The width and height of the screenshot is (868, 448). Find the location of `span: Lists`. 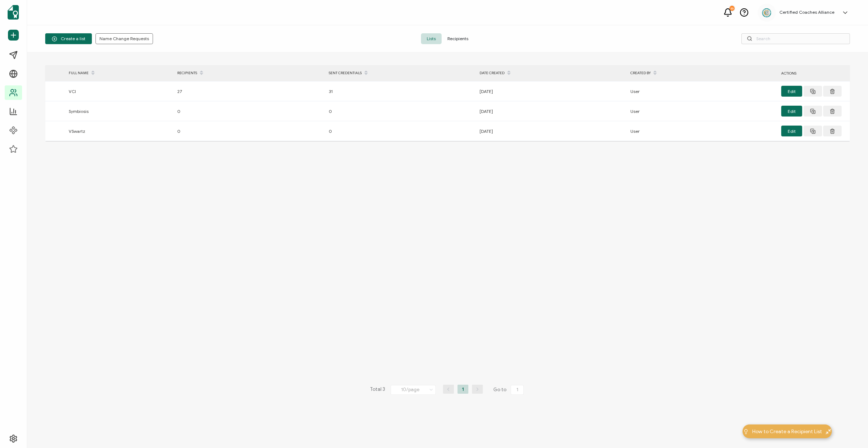

span: Lists is located at coordinates (431, 39).